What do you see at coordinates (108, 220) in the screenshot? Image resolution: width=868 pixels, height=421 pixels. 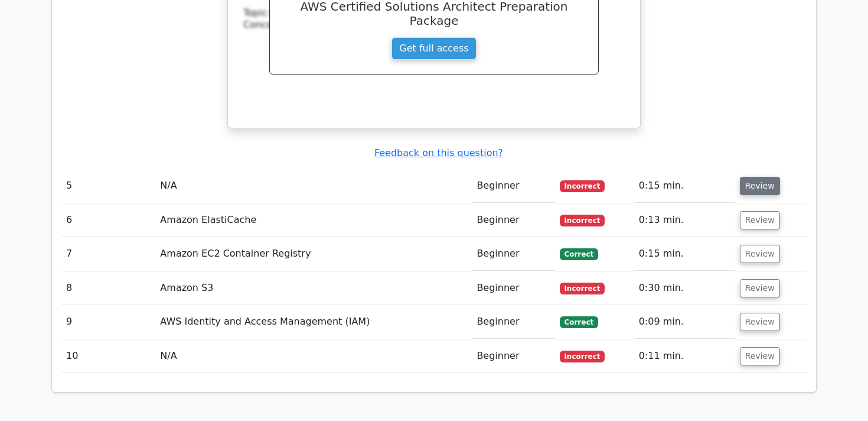 I see `td: 6` at bounding box center [108, 220].